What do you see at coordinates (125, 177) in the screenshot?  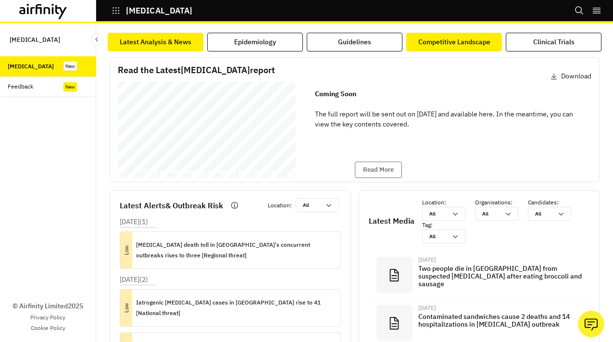 I see `span: © 2025` at bounding box center [125, 177].